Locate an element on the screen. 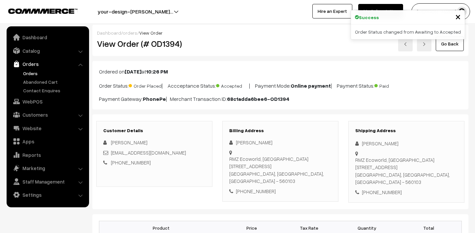  h3: Billing Address is located at coordinates (281, 131).